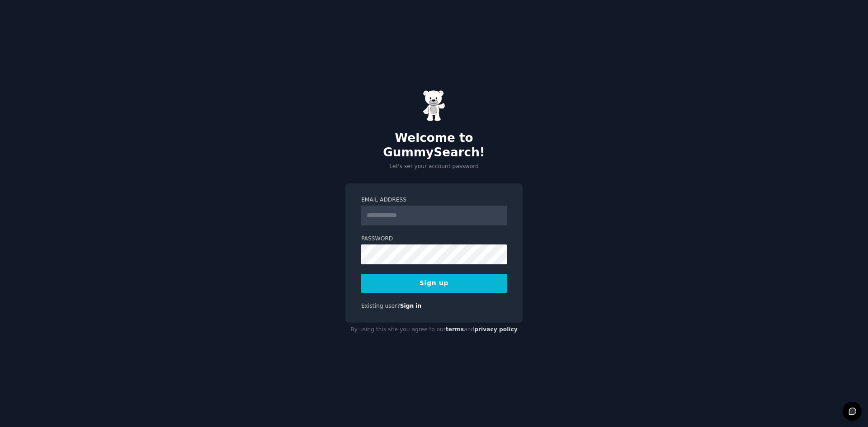  I want to click on div: By using this site you agree to our and, so click(434, 330).